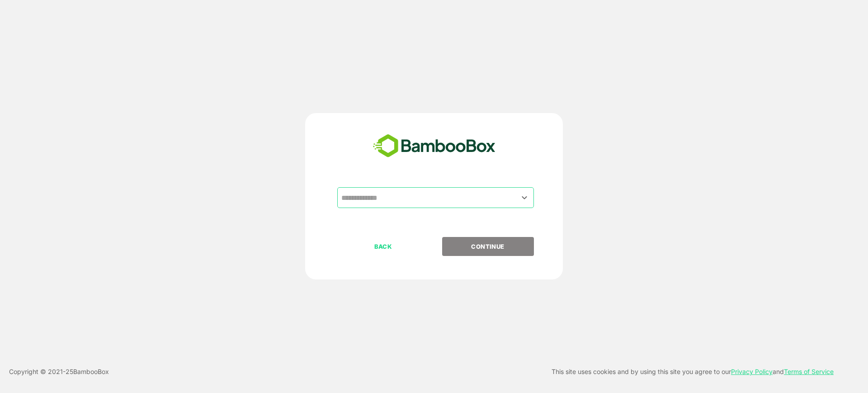  What do you see at coordinates (383, 246) in the screenshot?
I see `p: BACK` at bounding box center [383, 246].